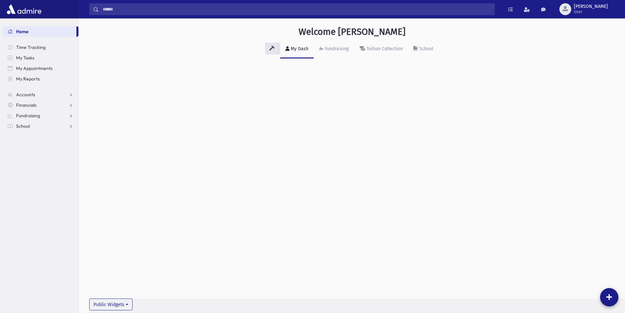 The height and width of the screenshot is (313, 625). Describe the element at coordinates (26, 105) in the screenshot. I see `span: Financials` at that location.